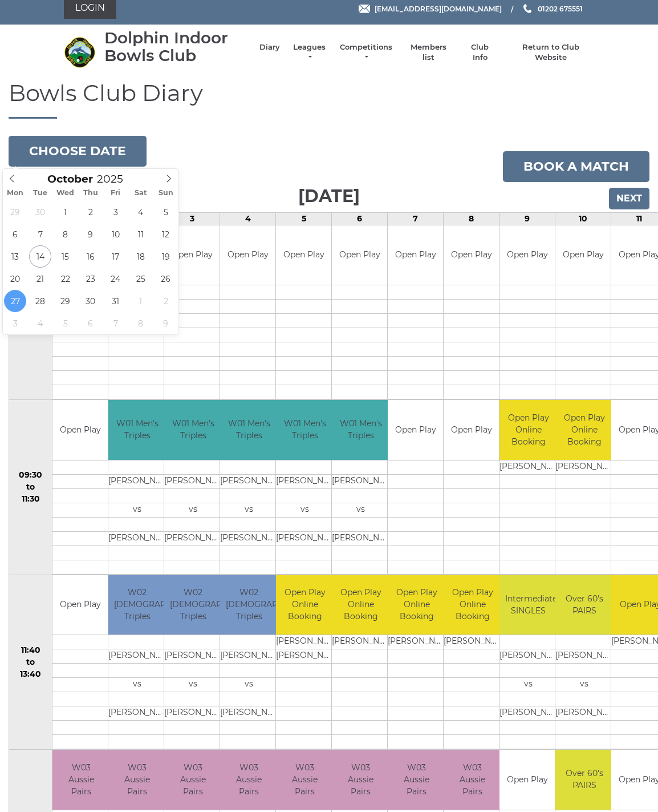  What do you see at coordinates (166, 193) in the screenshot?
I see `span: Sun` at bounding box center [166, 193].